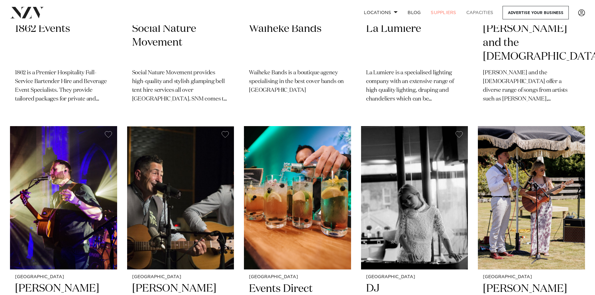  What do you see at coordinates (27, 12) in the screenshot?
I see `img: nzv-logo.png` at bounding box center [27, 12].